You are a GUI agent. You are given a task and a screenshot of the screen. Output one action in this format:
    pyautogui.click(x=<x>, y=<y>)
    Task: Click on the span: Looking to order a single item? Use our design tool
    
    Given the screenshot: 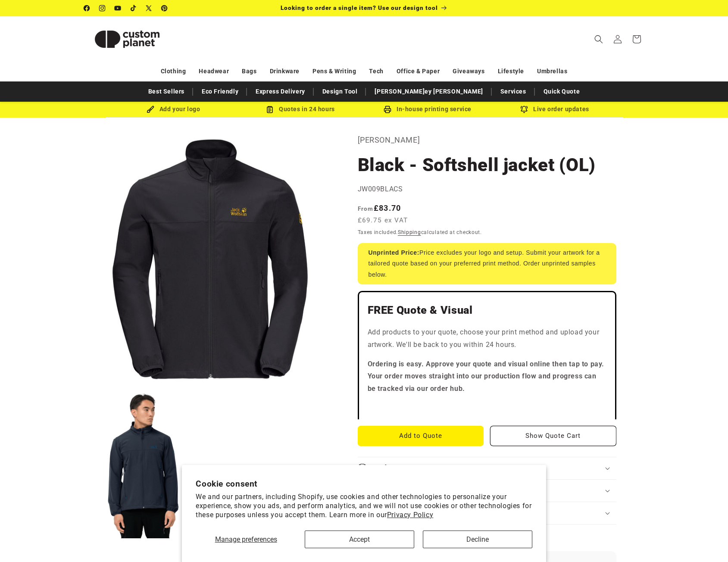 What is the action you would take?
    pyautogui.click(x=359, y=8)
    